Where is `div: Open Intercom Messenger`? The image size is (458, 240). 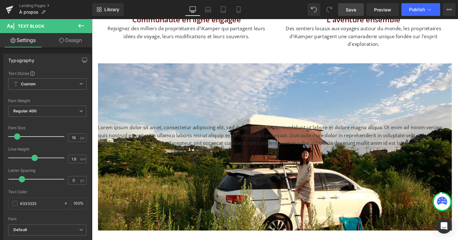 div: Open Intercom Messenger is located at coordinates (444, 226).